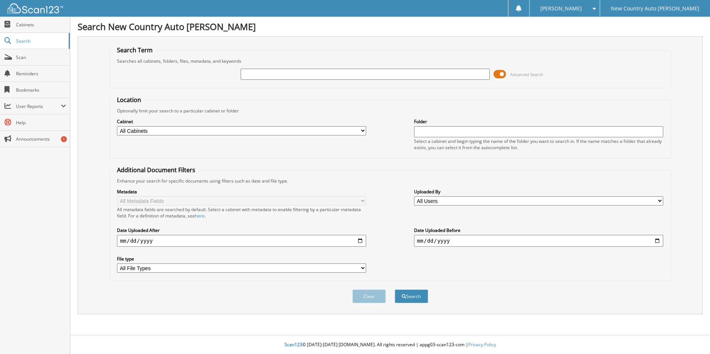  I want to click on div: All metadata fields are searched by default. Select a cabinet with metadata to enable filtering b..., so click(241, 213).